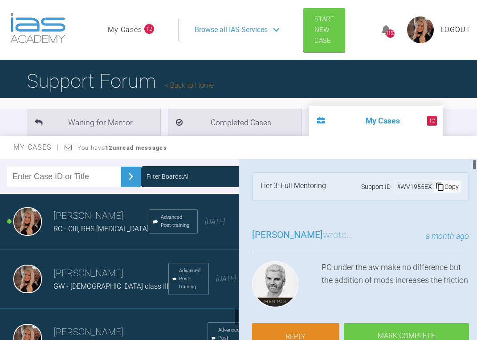  What do you see at coordinates (125, 30) in the screenshot?
I see `a: My Cases` at bounding box center [125, 30].